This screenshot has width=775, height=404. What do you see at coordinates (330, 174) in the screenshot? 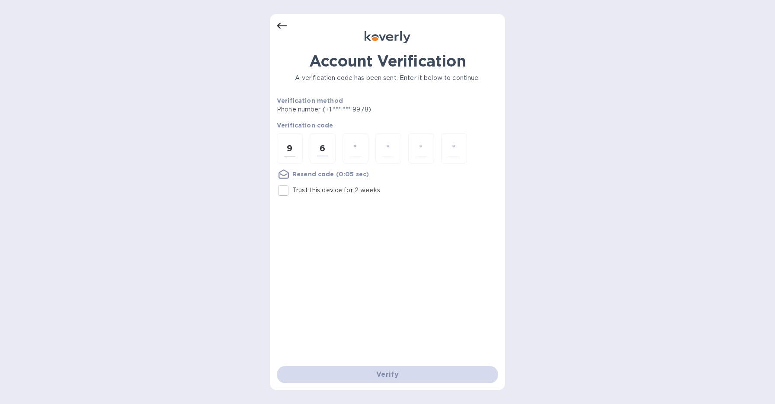
I see `u: Resend code (0:05 sec)` at bounding box center [330, 174].